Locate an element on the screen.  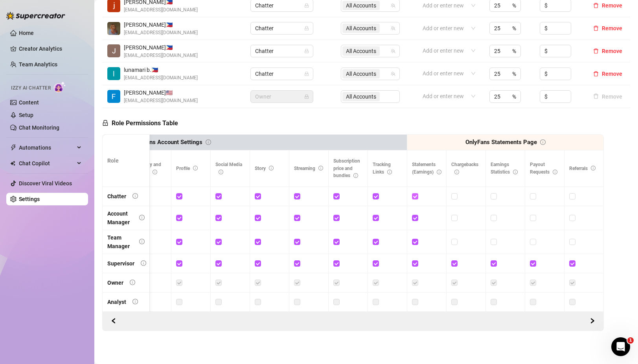
a: Team Analytics is located at coordinates (38, 65).